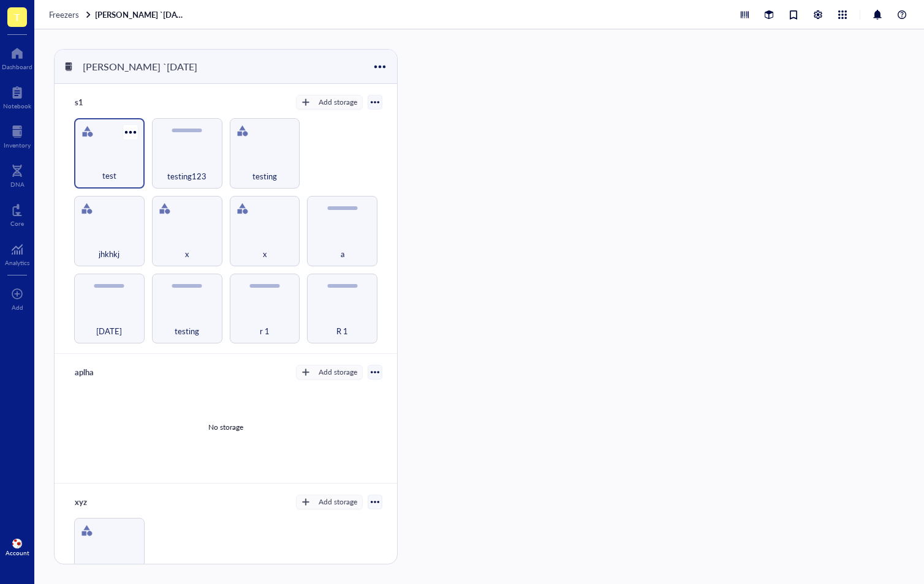 This screenshot has width=924, height=584. I want to click on div: Core, so click(17, 223).